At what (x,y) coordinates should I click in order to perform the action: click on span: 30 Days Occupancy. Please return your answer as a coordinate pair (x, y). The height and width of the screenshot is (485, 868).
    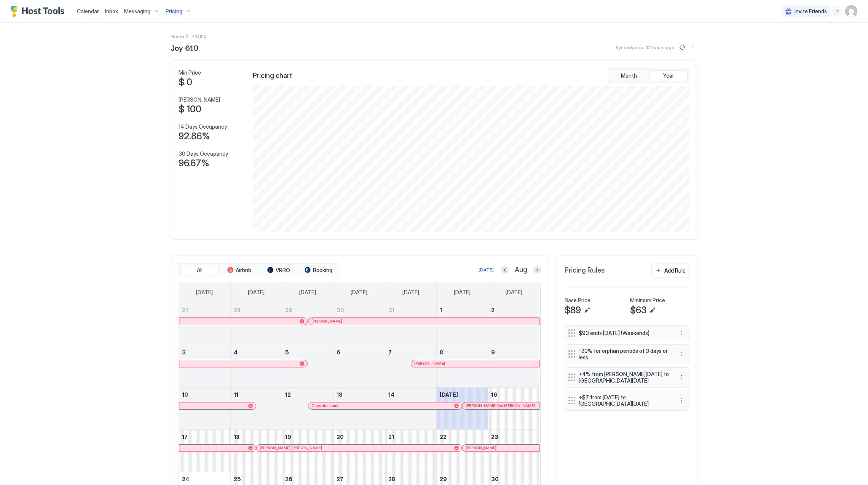
    Looking at the image, I should click on (203, 154).